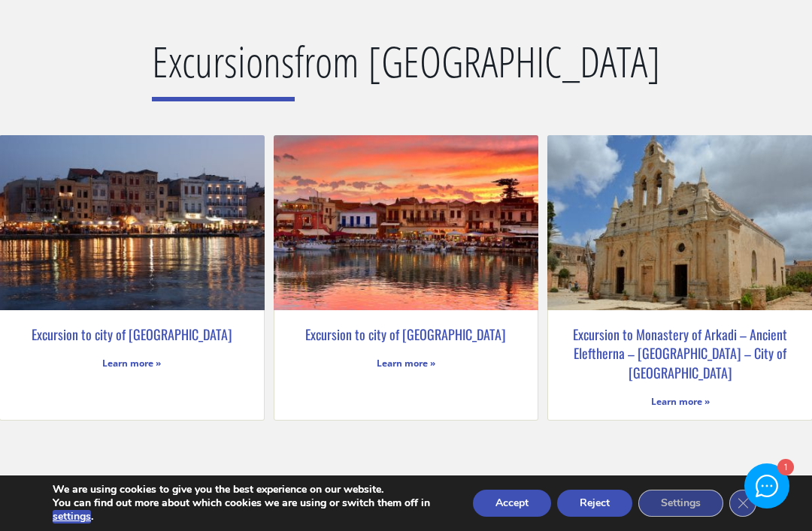  I want to click on img: A picturesque view of Rethymnon harbour with boats and colourful buildings in the background., so click(405, 222).